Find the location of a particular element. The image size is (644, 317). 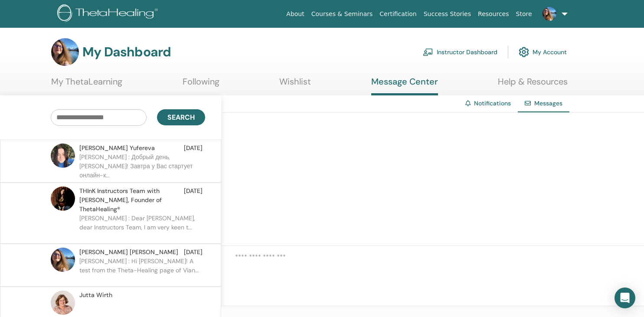

a: About is located at coordinates (295, 14).